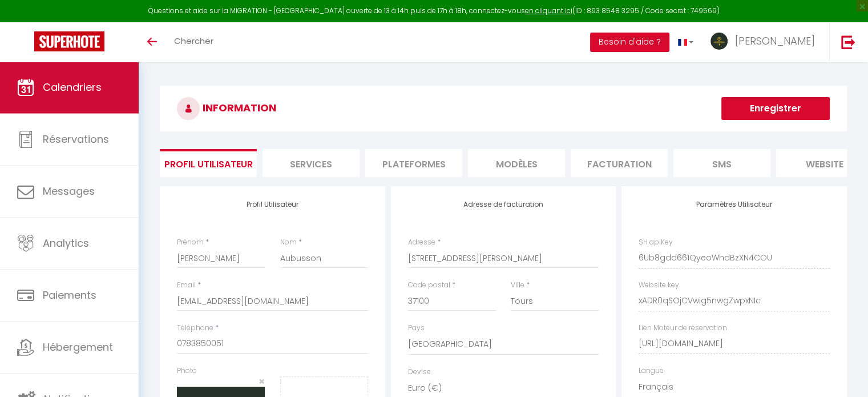 Image resolution: width=868 pixels, height=397 pixels. I want to click on li: Services, so click(311, 163).